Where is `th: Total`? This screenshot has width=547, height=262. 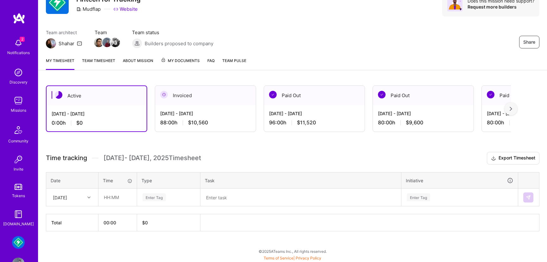
th: Total is located at coordinates (72, 223).